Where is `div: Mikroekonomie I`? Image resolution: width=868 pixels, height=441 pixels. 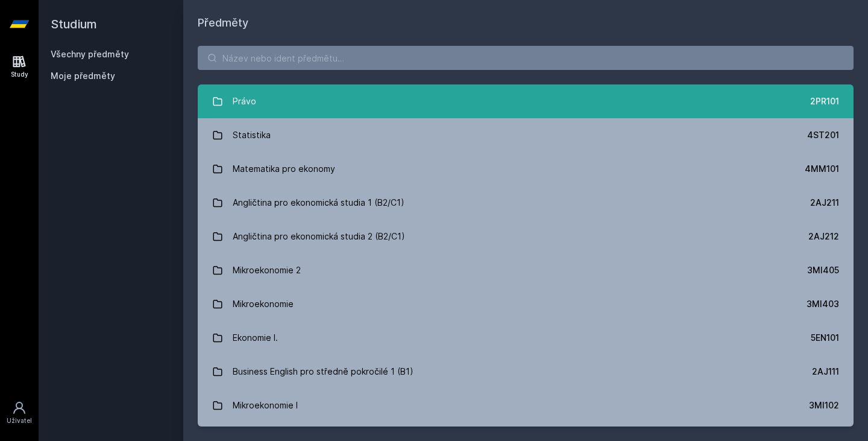
div: Mikroekonomie I is located at coordinates (265, 406).